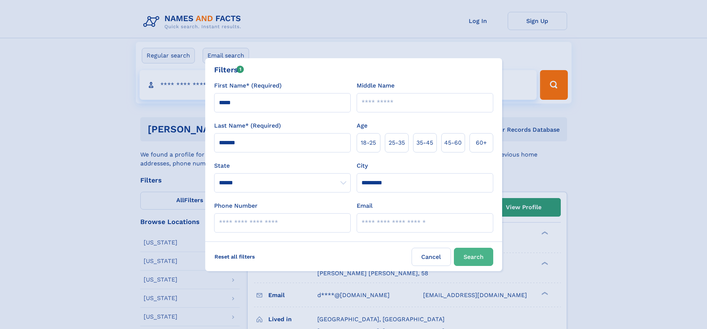  What do you see at coordinates (368, 143) in the screenshot?
I see `span: 18‑25` at bounding box center [368, 143].